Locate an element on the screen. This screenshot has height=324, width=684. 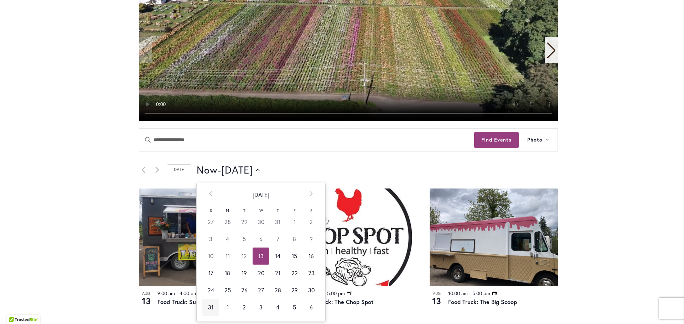
th: M is located at coordinates (227, 210).